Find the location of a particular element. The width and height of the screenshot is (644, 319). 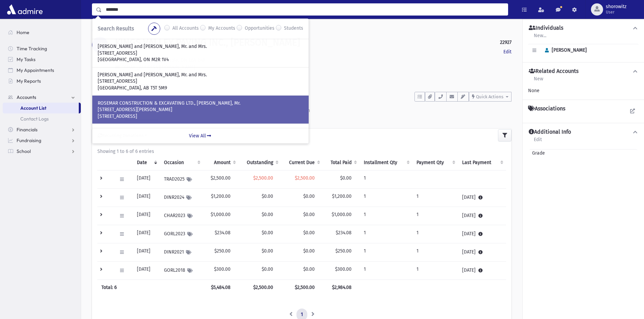

span: Grade is located at coordinates (537, 153).